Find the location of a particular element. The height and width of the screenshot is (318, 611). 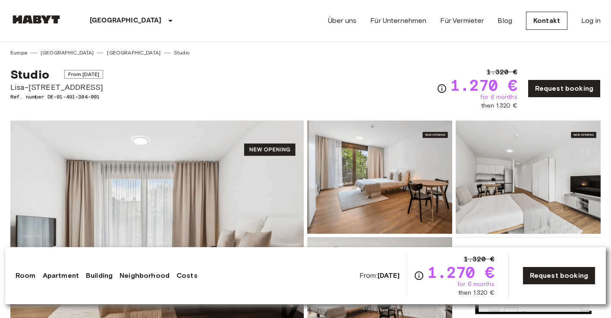

span: From: is located at coordinates (380, 276).